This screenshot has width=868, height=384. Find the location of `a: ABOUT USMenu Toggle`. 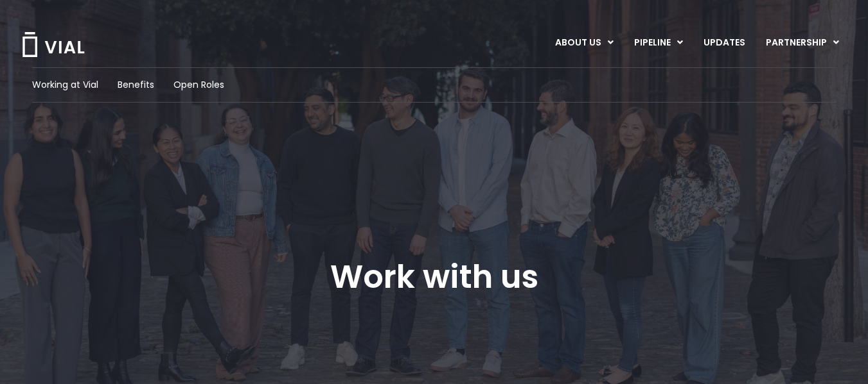

a: ABOUT USMenu Toggle is located at coordinates (584, 43).